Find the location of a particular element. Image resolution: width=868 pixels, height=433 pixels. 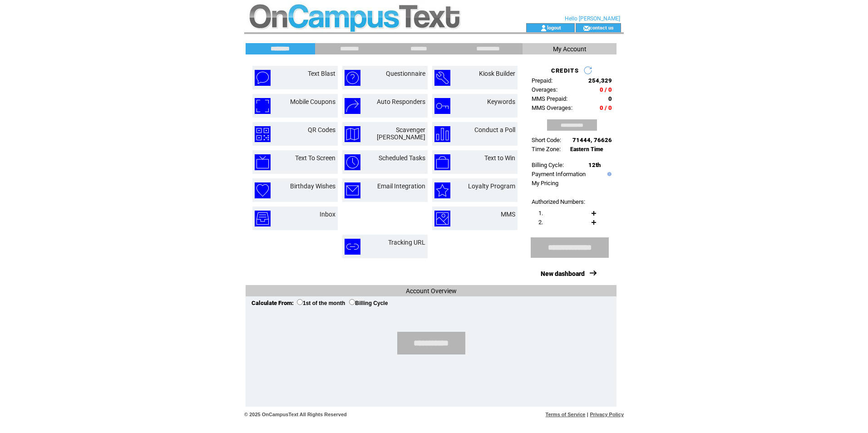

img: conduct-a-poll.png is located at coordinates (443, 134).